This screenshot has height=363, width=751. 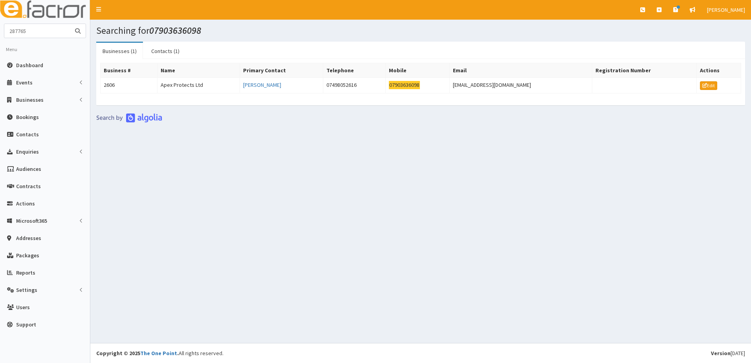 I want to click on a: The One Point, so click(x=159, y=353).